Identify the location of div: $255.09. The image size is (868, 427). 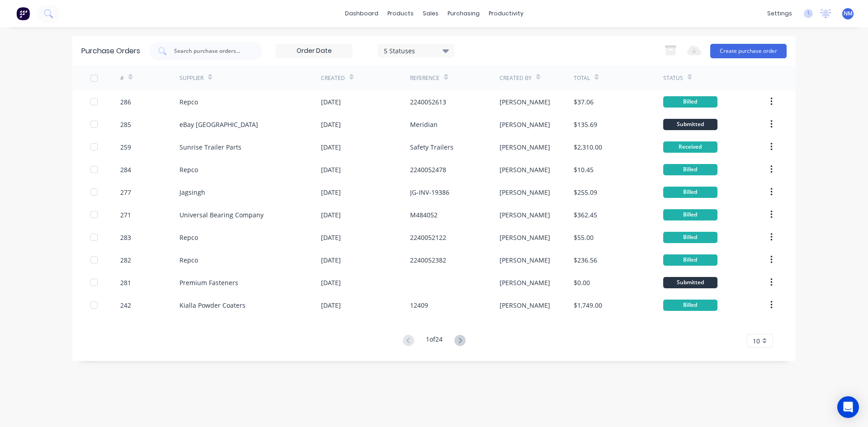
(585, 192).